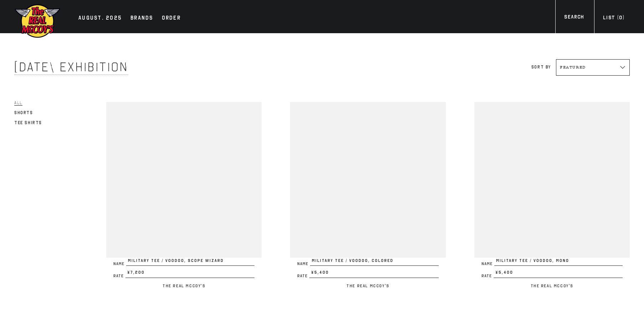  Describe the element at coordinates (368, 196) in the screenshot. I see `a: MILITARY TEE / VOODOO, COLORED NameMILITARY TEE / VOODOO, COLORED Rate¥5,400 The Real McCoy's` at that location.